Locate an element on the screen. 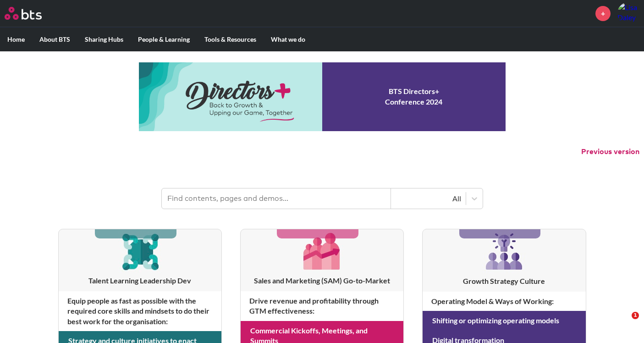 The width and height of the screenshot is (644, 343). input: Find contents, pages and demos... is located at coordinates (277, 199).